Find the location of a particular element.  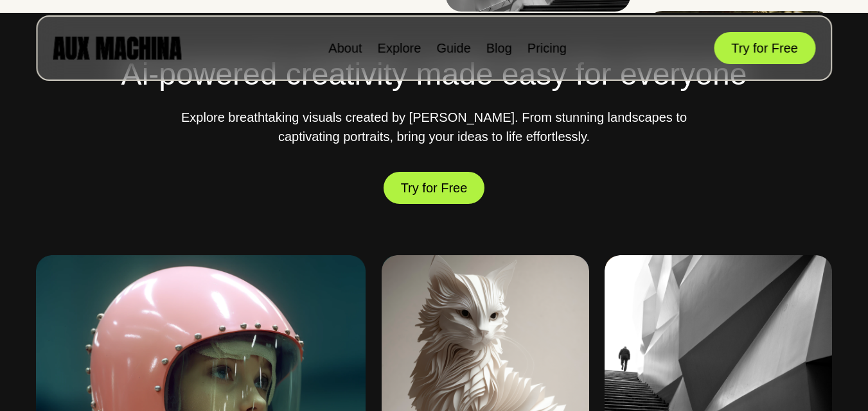

a: About is located at coordinates (345, 48).